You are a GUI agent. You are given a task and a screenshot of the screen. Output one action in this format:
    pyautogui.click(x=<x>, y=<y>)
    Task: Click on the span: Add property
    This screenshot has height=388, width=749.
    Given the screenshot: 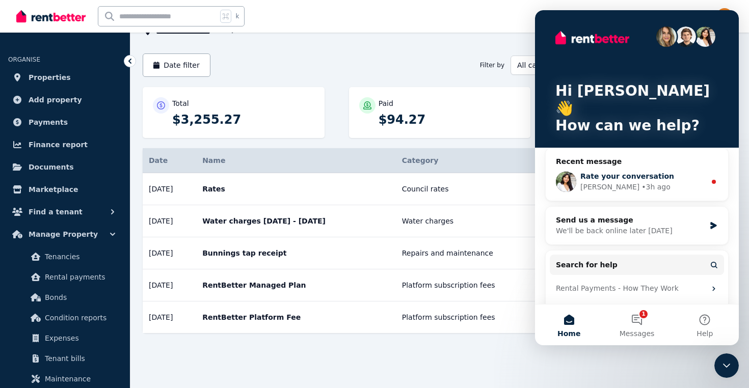 What is the action you would take?
    pyautogui.click(x=55, y=100)
    